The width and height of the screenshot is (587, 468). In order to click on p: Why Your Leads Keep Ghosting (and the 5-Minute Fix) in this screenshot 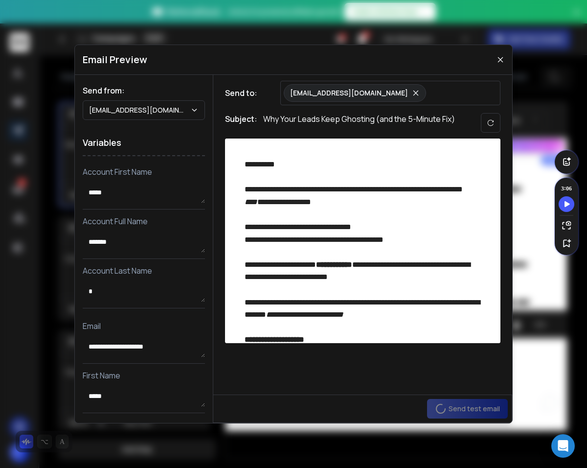, I will do `click(359, 123)`.